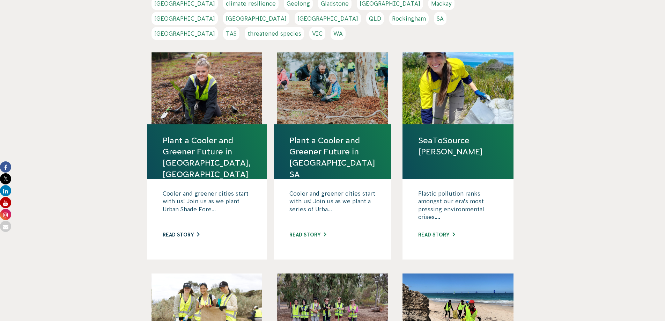  I want to click on a: Rockingham, so click(409, 19).